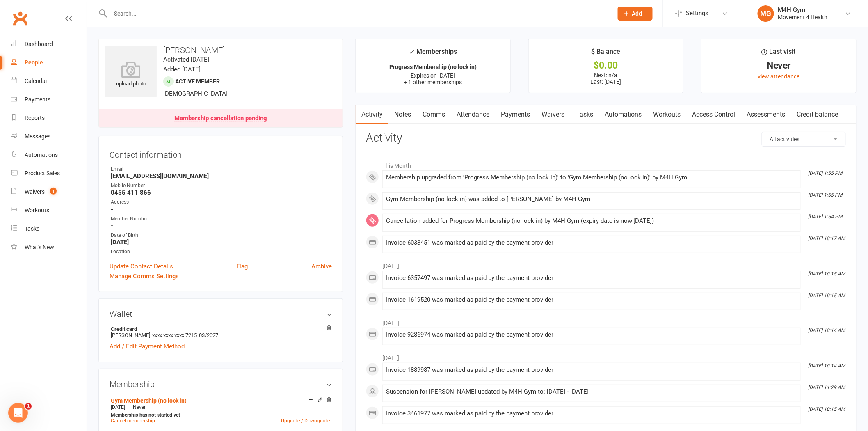 The image size is (868, 431). I want to click on div: Invoice 6033451 was marked as paid by the payment provider, so click(591, 243).